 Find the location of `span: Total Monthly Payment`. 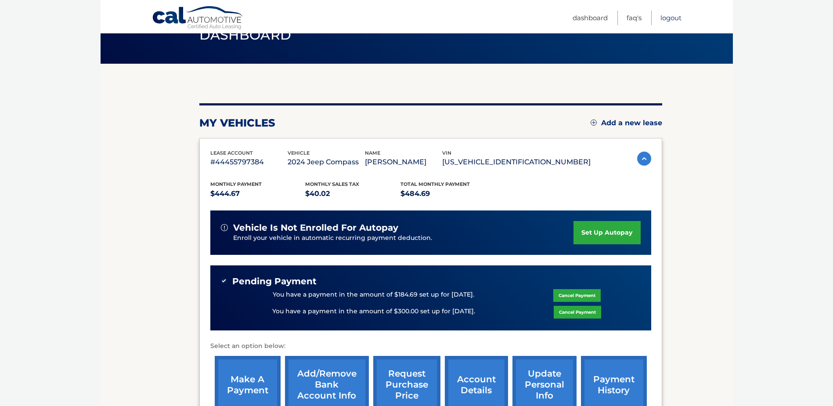

span: Total Monthly Payment is located at coordinates (435, 184).